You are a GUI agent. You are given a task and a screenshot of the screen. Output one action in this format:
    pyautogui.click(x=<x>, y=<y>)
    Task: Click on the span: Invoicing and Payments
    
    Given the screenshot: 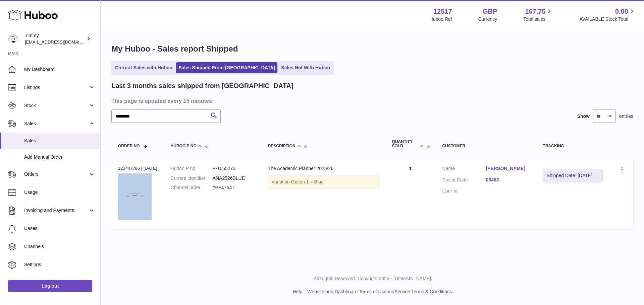 What is the action you would take?
    pyautogui.click(x=56, y=210)
    